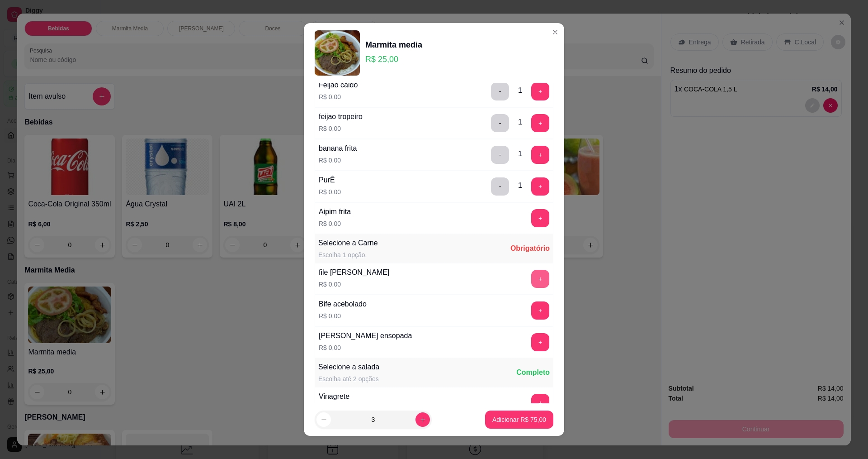  What do you see at coordinates (423, 419) in the screenshot?
I see `button: increase-product-quantity` at bounding box center [423, 419].